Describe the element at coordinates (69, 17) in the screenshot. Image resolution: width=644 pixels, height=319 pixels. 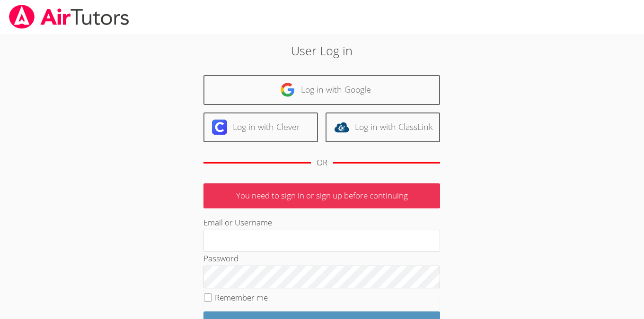
I see `img: airtutors_banner-c4298cdbf04f3fff15de1276eac7730deb9818008684d7c2e4769d2f7ddbe033.png` at that location.